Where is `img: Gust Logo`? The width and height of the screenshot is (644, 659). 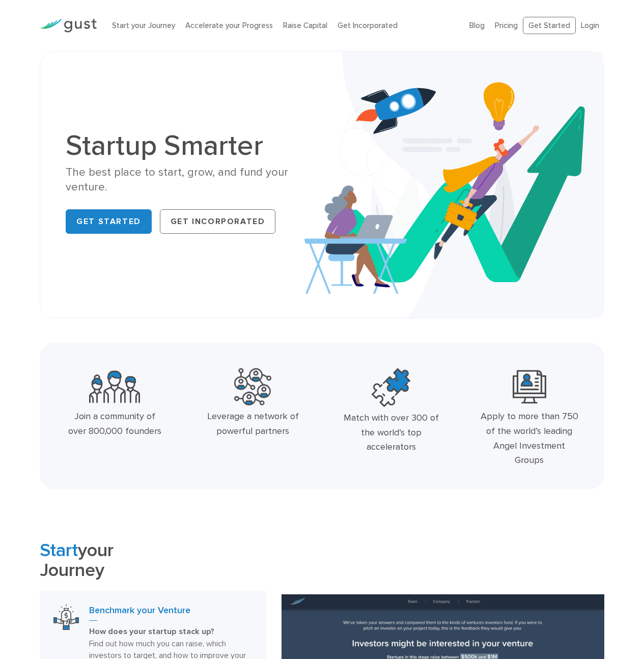 img: Gust Logo is located at coordinates (68, 26).